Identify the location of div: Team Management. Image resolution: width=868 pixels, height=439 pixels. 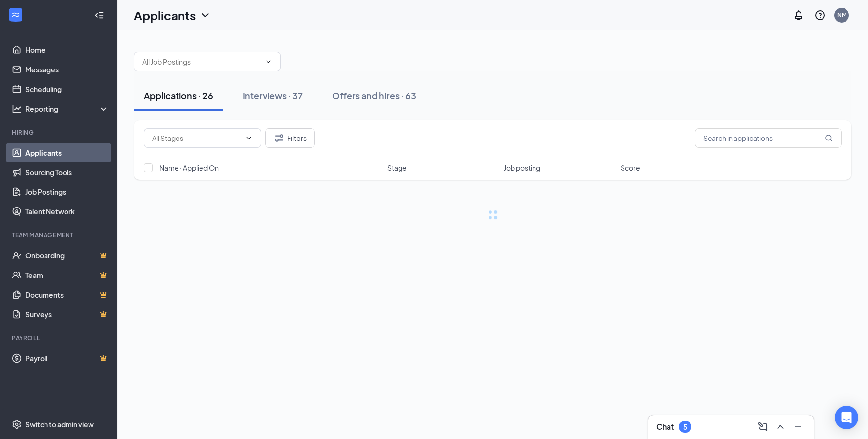
(59, 235).